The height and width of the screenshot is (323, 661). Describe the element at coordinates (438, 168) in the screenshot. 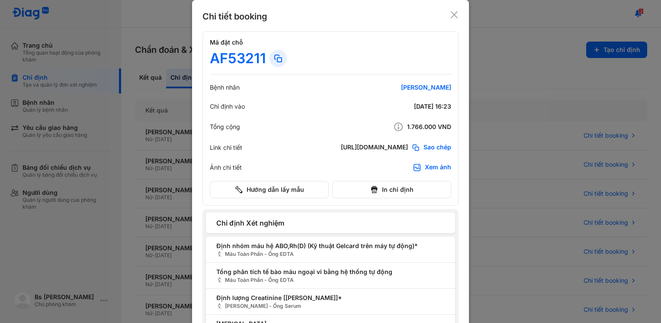

I see `div: Xem ảnh` at that location.